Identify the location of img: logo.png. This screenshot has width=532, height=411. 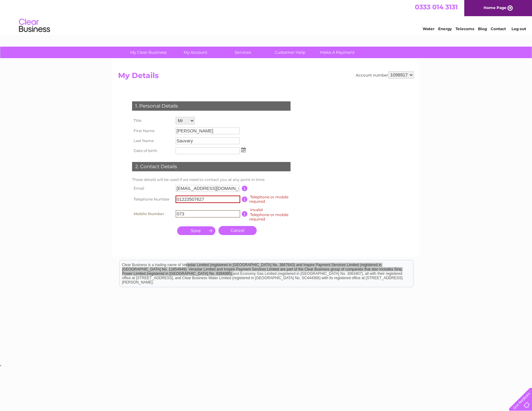
(35, 26).